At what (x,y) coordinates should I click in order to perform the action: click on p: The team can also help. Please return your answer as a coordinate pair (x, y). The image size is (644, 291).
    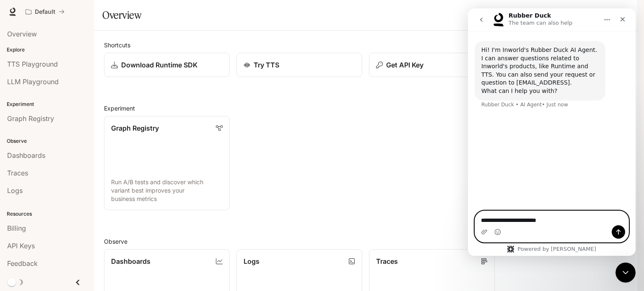
    Looking at the image, I should click on (73, 15).